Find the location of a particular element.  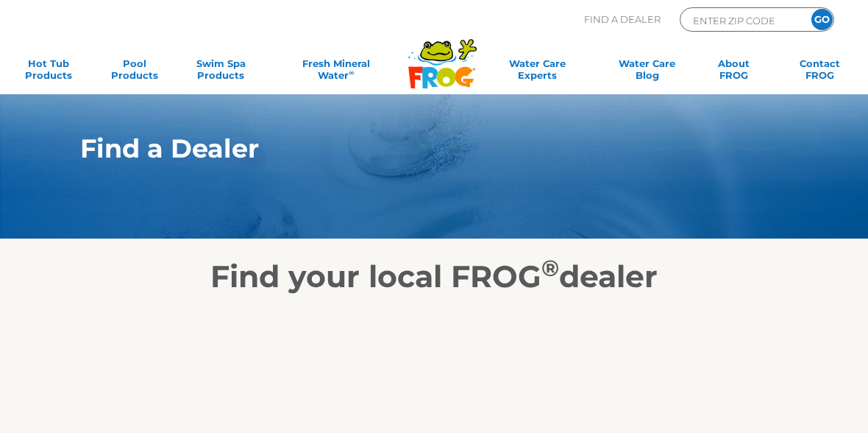

a: Hot TubProducts is located at coordinates (47, 72).